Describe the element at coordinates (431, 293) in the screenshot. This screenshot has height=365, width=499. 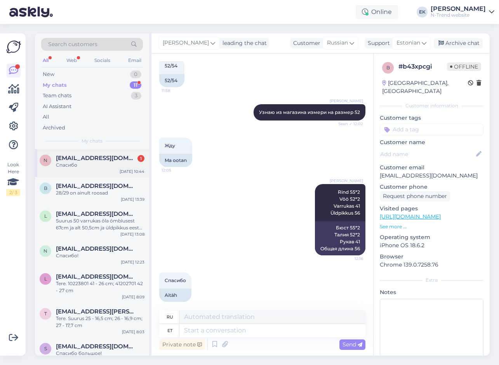
I see `p: Notes` at that location.